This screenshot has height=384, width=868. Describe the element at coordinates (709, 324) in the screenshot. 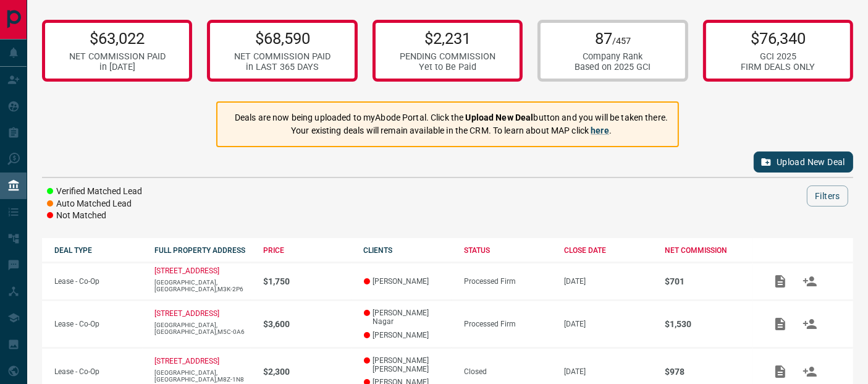

I see `p: $1,530` at that location.